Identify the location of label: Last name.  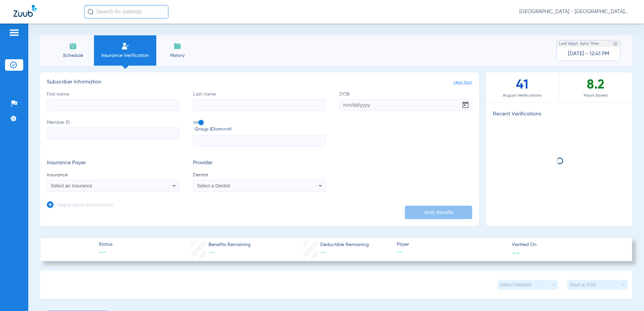
(259, 101).